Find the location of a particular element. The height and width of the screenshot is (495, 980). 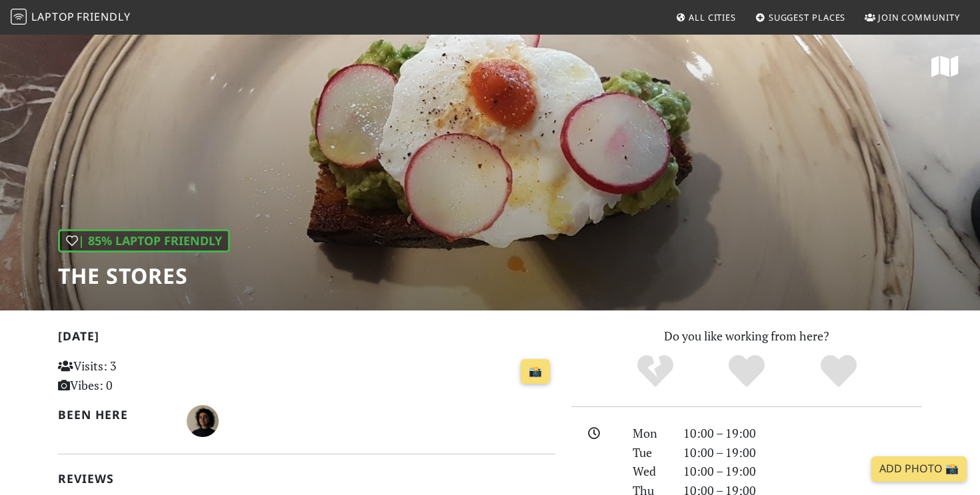

h2: Been here is located at coordinates (114, 414).